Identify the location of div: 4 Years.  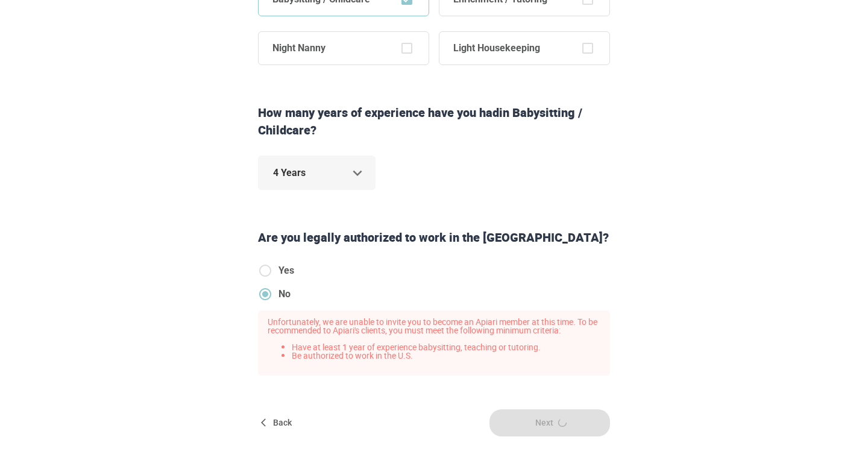
(317, 173).